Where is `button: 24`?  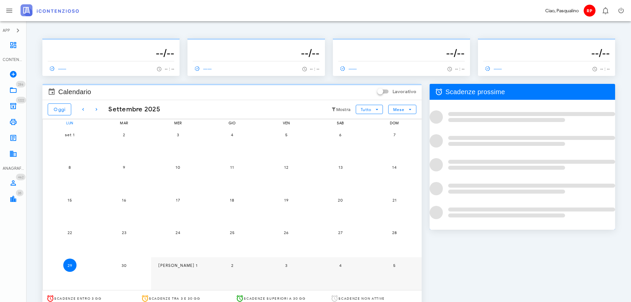 button: 24 is located at coordinates (178, 232).